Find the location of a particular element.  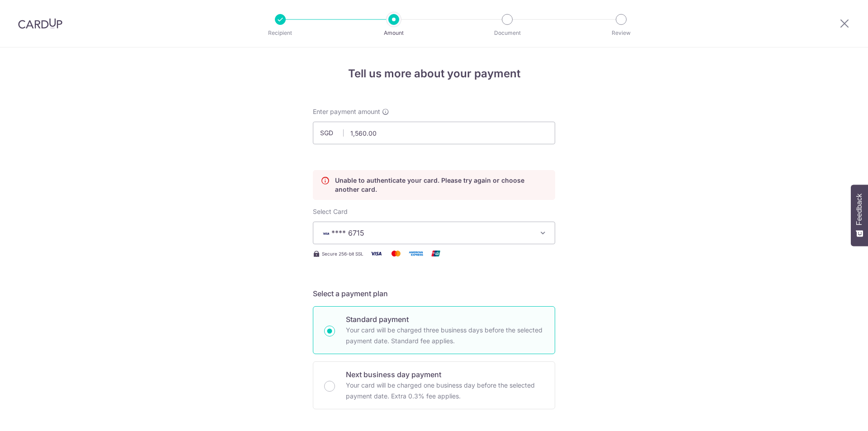

input: 0.00 is located at coordinates (434, 133).